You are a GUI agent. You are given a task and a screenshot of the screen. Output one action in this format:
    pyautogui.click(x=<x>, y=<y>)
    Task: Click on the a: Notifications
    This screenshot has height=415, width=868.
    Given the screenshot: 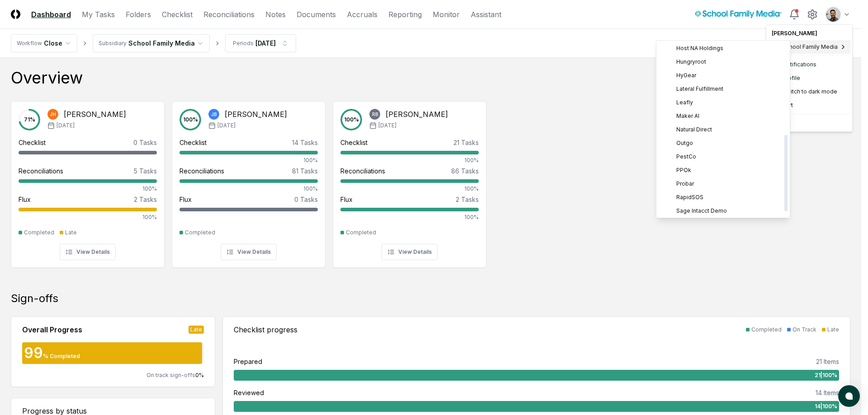 What is the action you would take?
    pyautogui.click(x=809, y=65)
    